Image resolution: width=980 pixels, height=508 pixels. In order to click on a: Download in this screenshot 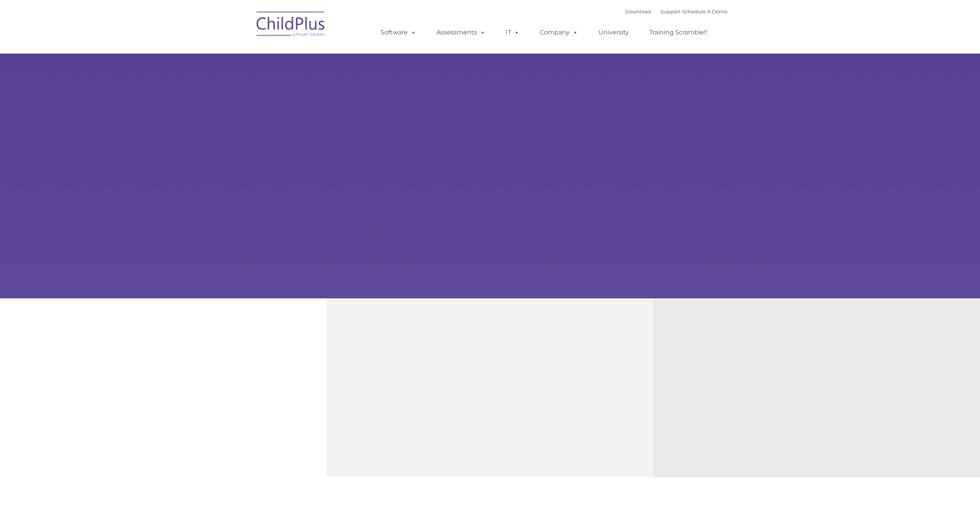, I will do `click(639, 12)`.